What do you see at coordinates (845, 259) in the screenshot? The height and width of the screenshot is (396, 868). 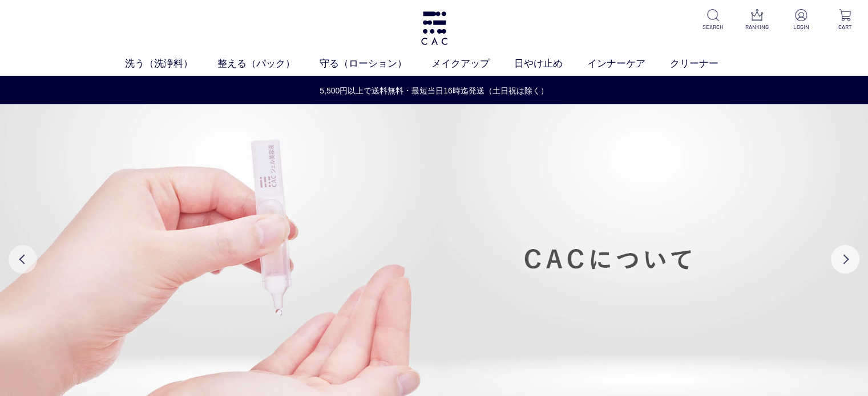 I see `button: Next` at bounding box center [845, 259].